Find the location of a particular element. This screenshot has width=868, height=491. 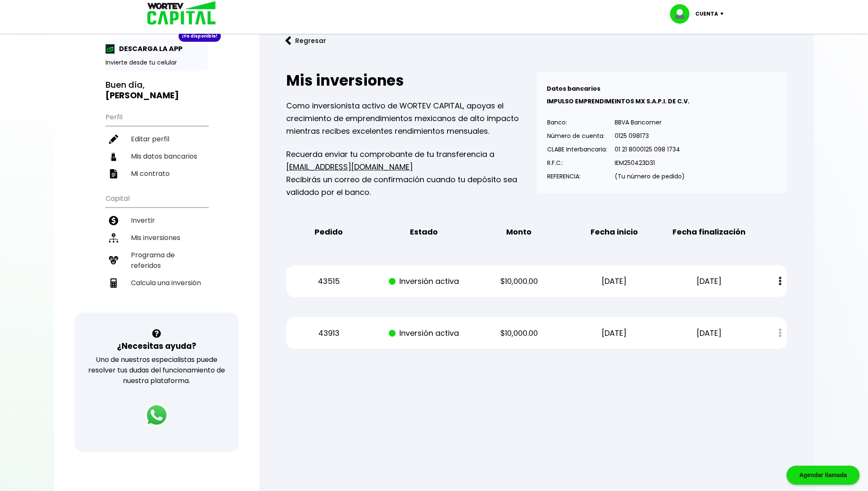

a: Programa de referidos is located at coordinates (156, 260).